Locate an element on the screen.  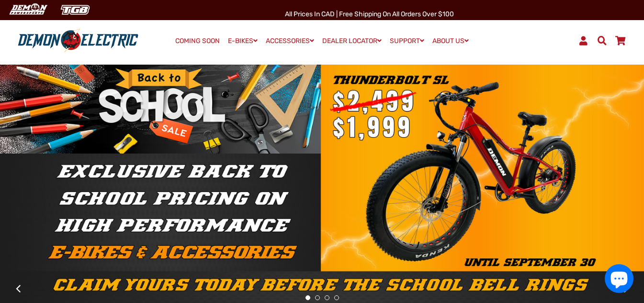
a: COMING SOON is located at coordinates (197, 41).